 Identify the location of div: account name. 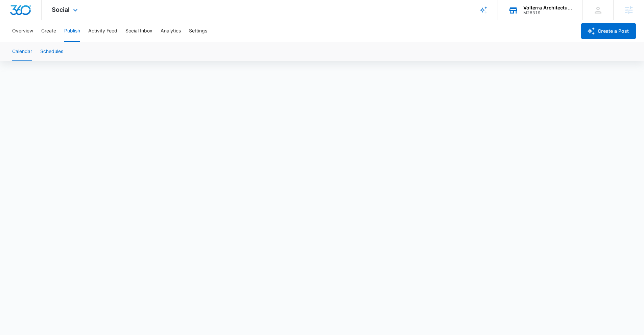
(548, 8).